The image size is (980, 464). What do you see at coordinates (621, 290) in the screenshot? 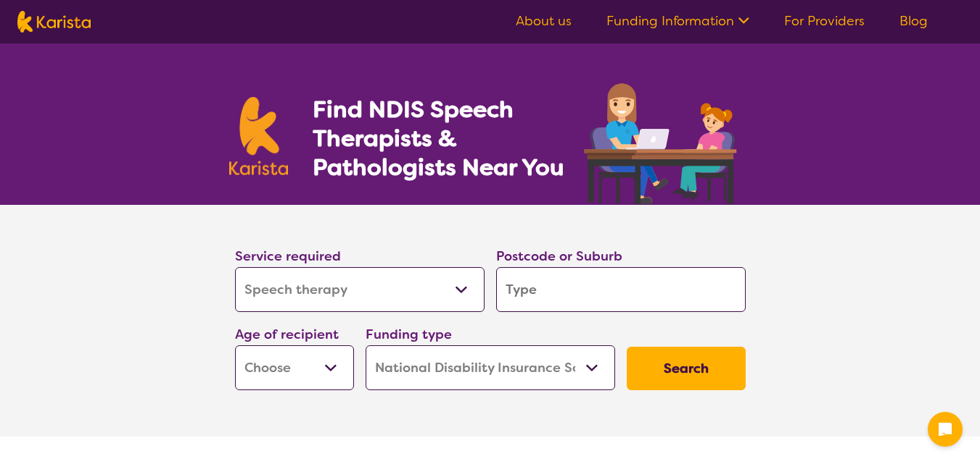
I see `input: Type` at bounding box center [621, 290].